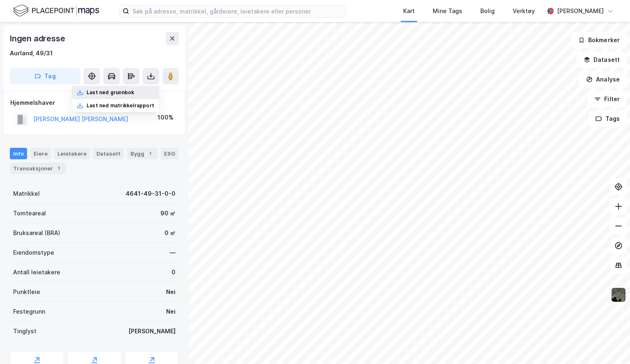  Describe the element at coordinates (72, 154) in the screenshot. I see `div: Leietakere` at that location.